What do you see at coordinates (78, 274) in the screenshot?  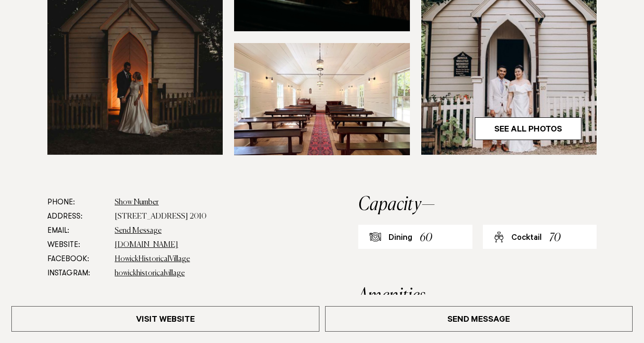 I see `dt: Instagram:` at bounding box center [78, 274].